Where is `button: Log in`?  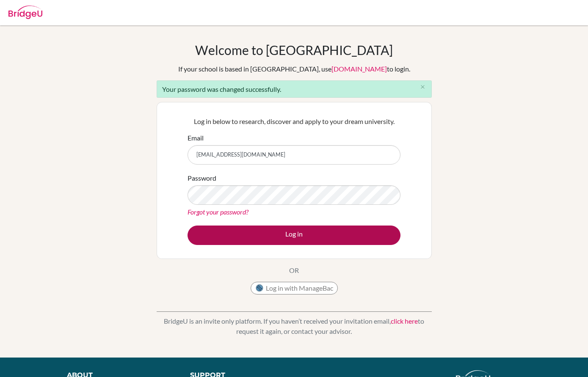
button: Log in is located at coordinates (294, 235).